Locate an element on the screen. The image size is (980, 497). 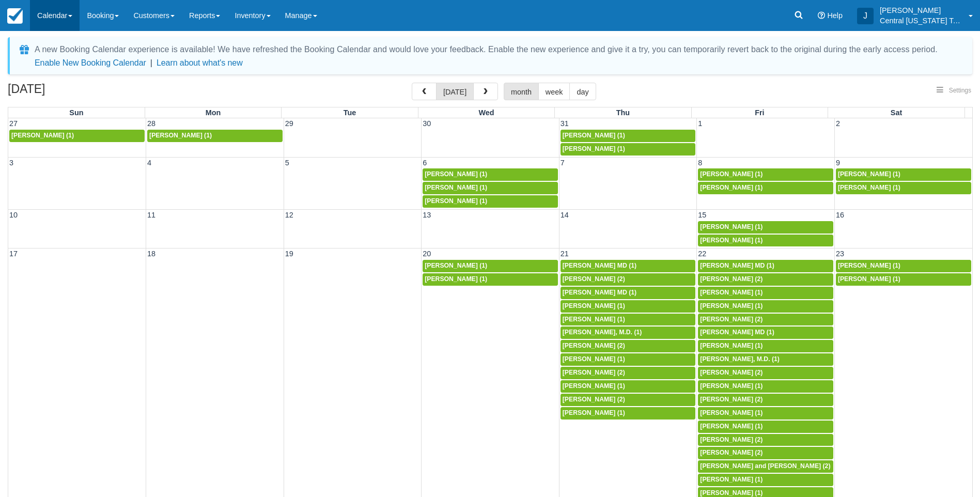
span: 27 is located at coordinates (14, 124).